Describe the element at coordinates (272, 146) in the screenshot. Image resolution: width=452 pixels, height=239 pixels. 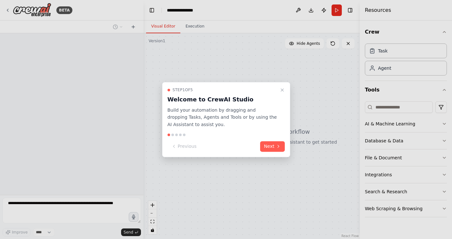
I see `button: Next` at that location.